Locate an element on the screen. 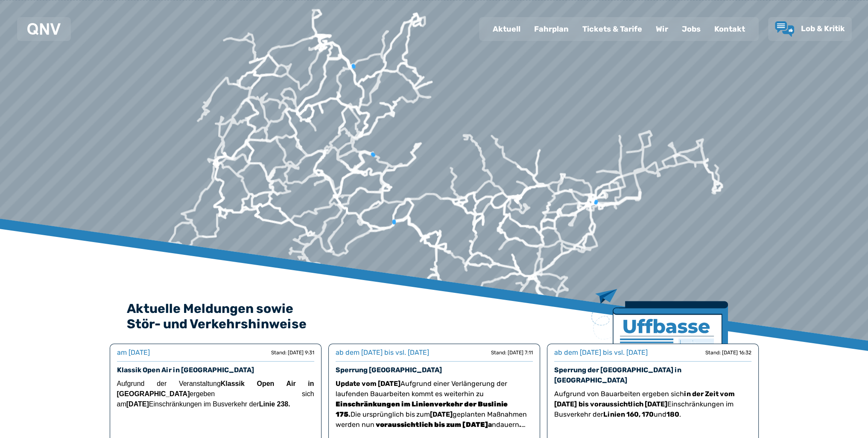  div: Kontakt is located at coordinates (729, 29).